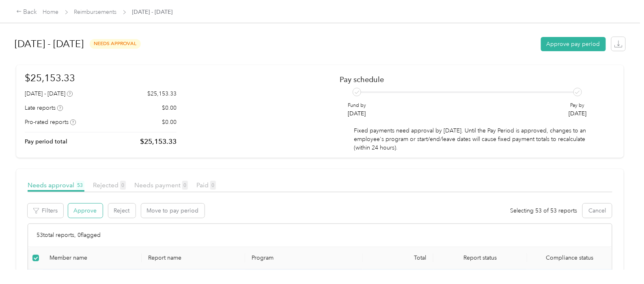 This screenshot has height=284, width=644. Describe the element at coordinates (173, 210) in the screenshot. I see `button: Move to pay period` at that location.